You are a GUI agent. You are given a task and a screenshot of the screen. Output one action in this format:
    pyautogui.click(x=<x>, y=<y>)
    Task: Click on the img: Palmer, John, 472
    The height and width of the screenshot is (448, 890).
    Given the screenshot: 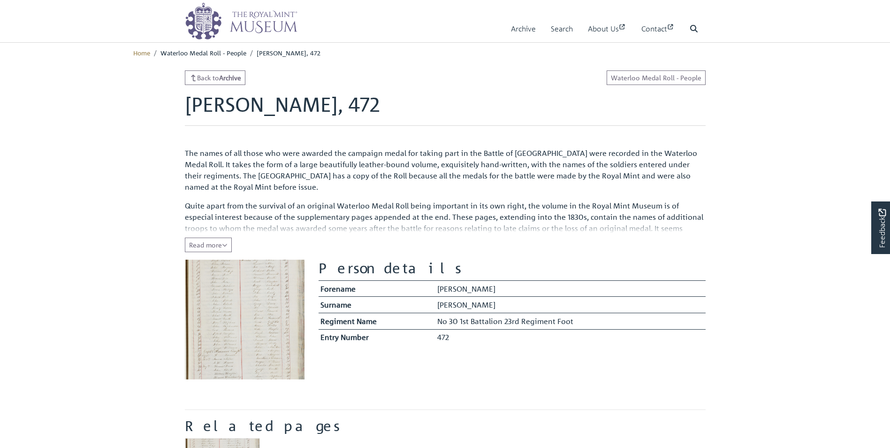 What is the action you would take?
    pyautogui.click(x=245, y=319)
    